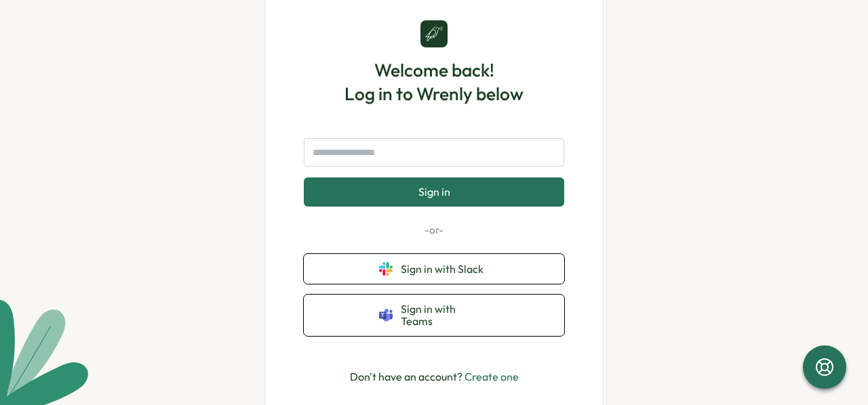 This screenshot has width=868, height=405. Describe the element at coordinates (434, 192) in the screenshot. I see `span: Sign in` at that location.